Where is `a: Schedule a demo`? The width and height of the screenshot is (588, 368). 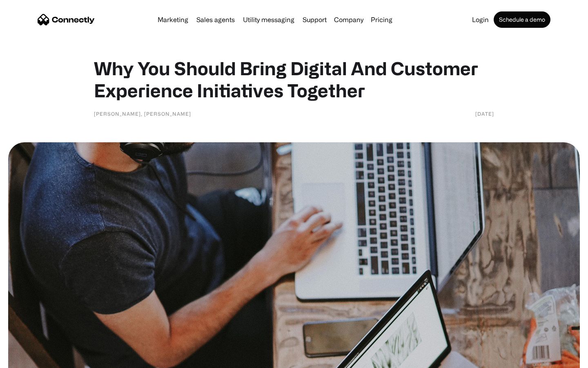 a: Schedule a demo is located at coordinates (522, 19).